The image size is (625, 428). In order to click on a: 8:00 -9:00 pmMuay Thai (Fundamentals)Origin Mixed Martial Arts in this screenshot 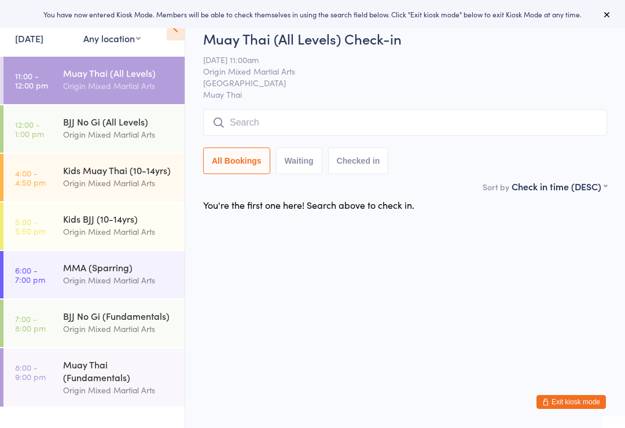, I will do `click(94, 377)`.